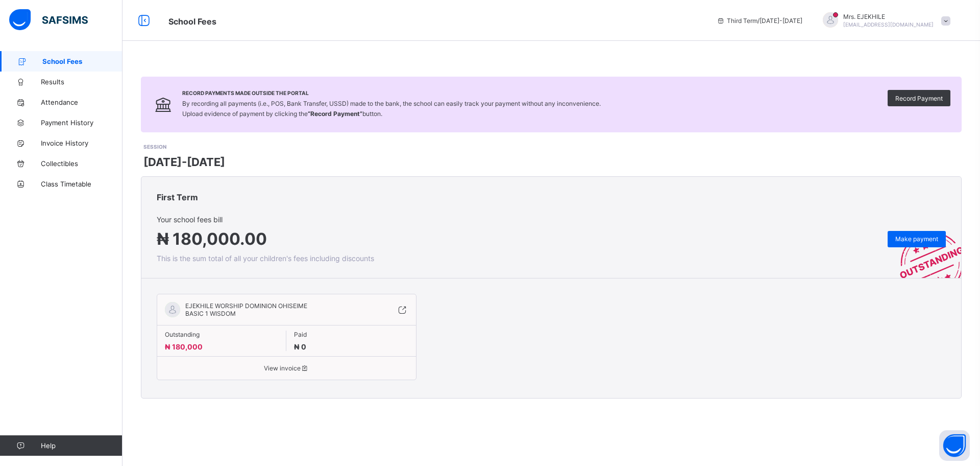  Describe the element at coordinates (286, 368) in the screenshot. I see `span: View invoice` at that location.